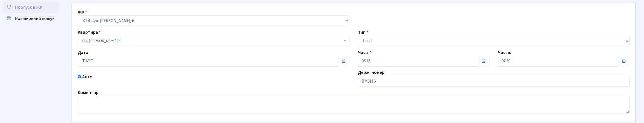 This screenshot has width=644, height=123. Describe the element at coordinates (82, 12) in the screenshot. I see `label: ЖК` at that location.